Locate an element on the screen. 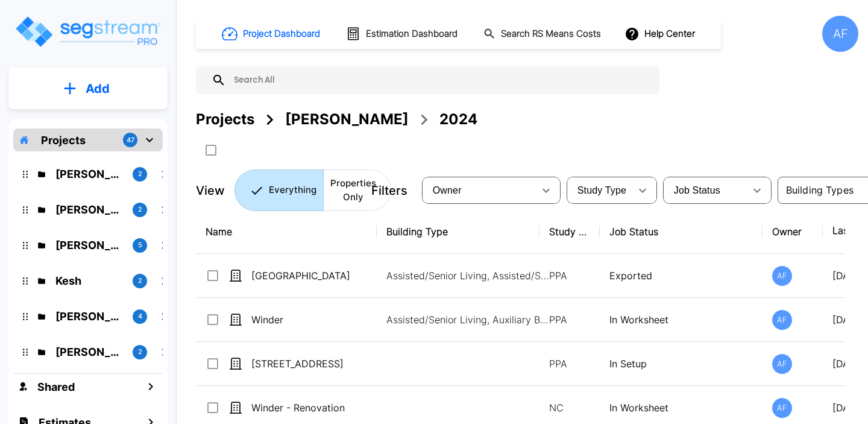 The image size is (868, 424). span: Study Type is located at coordinates (601, 190).